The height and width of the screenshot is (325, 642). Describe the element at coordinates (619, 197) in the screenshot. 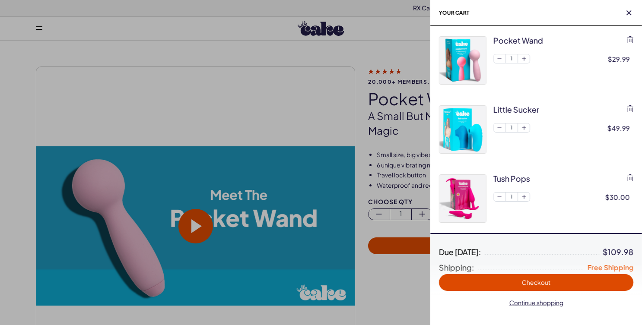

I see `div: $30.00` at that location.